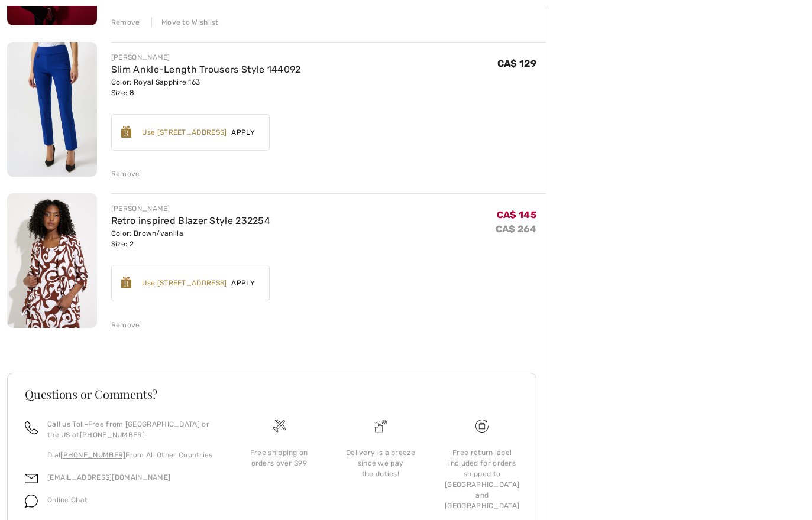 The height and width of the screenshot is (520, 812). What do you see at coordinates (52, 109) in the screenshot?
I see `img: Slim Ankle-Length Trousers Style 144092` at bounding box center [52, 109].